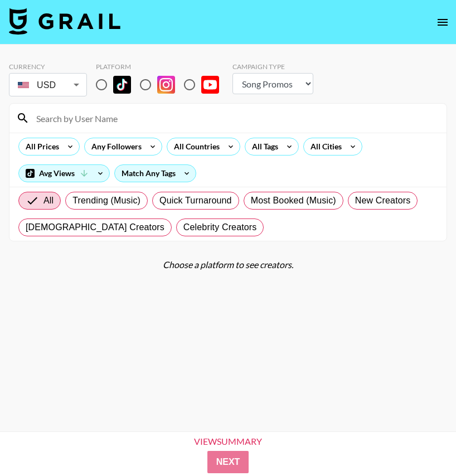  Describe the element at coordinates (166, 85) in the screenshot. I see `img: Instagram` at that location.